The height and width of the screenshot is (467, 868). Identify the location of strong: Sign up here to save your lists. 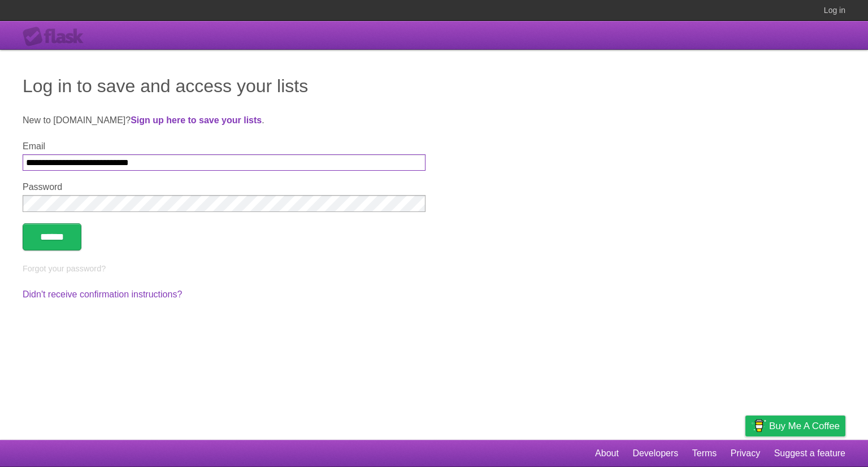
(196, 120).